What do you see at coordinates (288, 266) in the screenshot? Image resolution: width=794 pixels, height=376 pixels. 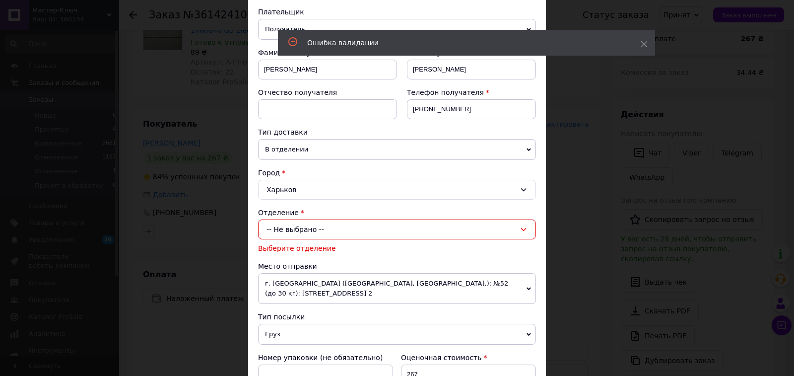 I see `span: Место отправки` at bounding box center [288, 266].